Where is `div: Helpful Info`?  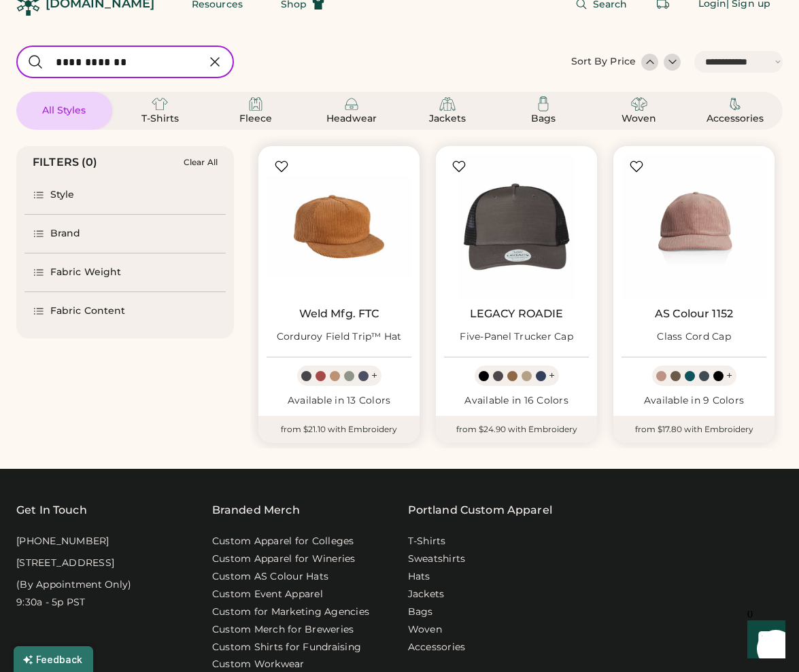
div: Helpful Info is located at coordinates (49, 652).